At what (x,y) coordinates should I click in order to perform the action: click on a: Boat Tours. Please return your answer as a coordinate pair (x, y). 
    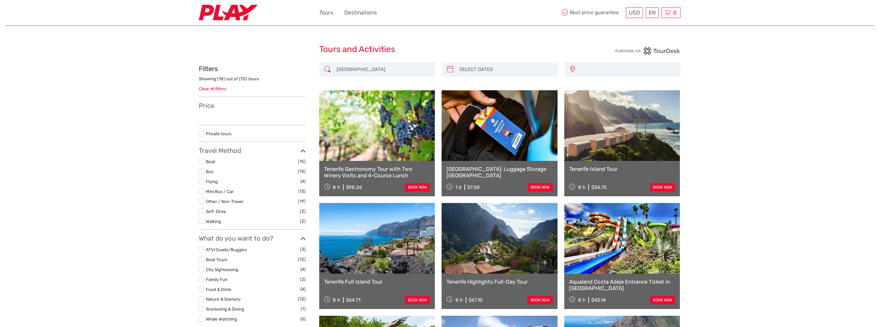
    Looking at the image, I should click on (216, 259).